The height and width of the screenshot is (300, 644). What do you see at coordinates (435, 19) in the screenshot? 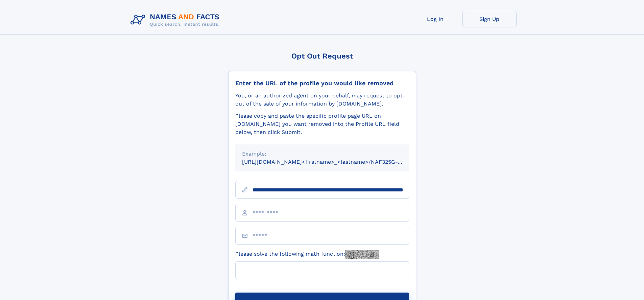
I see `a: Log In` at bounding box center [435, 19].